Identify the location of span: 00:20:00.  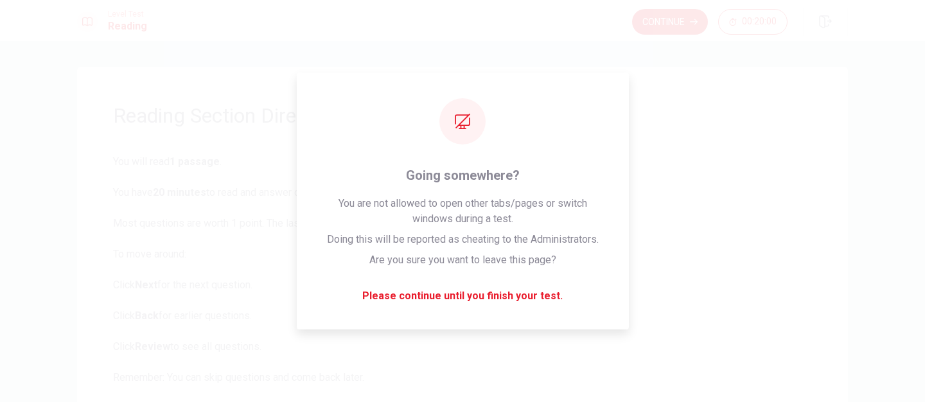
(759, 22).